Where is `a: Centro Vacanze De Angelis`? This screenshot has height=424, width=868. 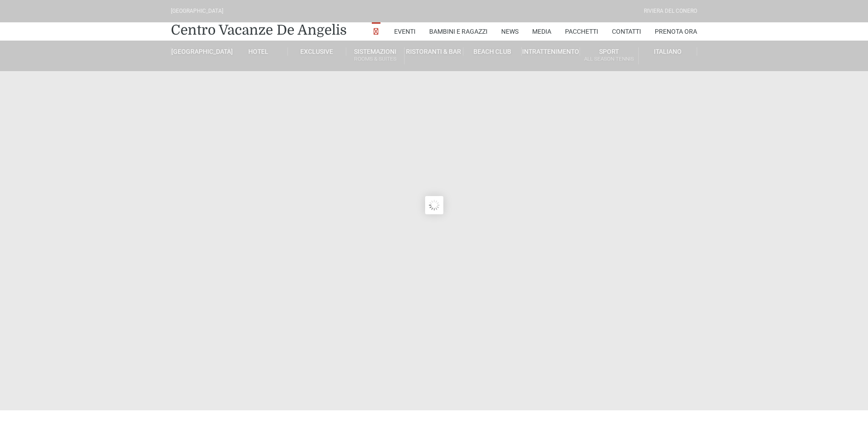 a: Centro Vacanze De Angelis is located at coordinates (259, 30).